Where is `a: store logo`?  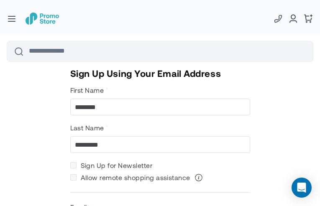 a: store logo is located at coordinates (42, 18).